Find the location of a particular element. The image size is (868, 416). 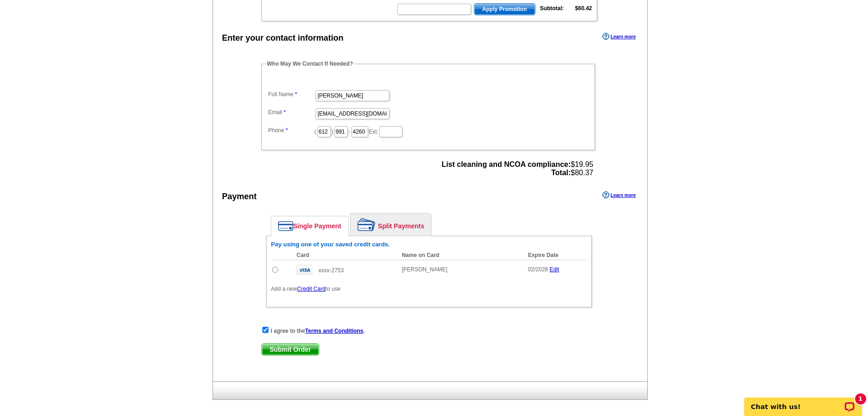

button: Apply Promotion is located at coordinates (504, 9).